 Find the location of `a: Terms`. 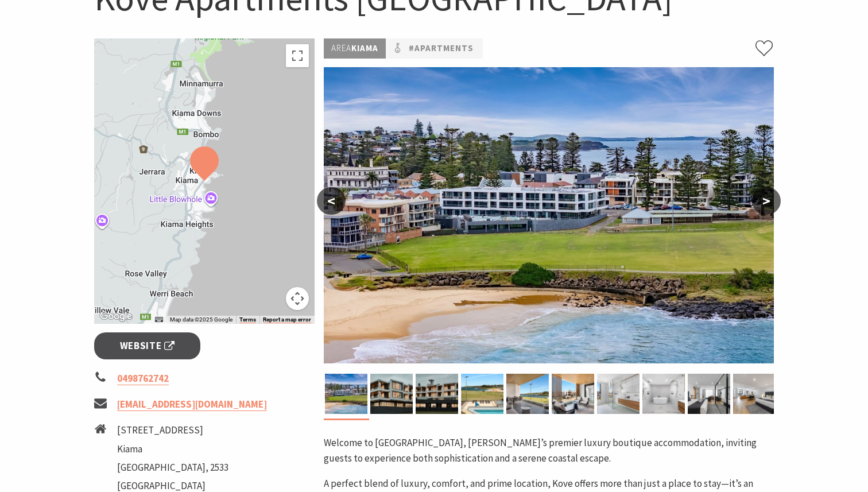

a: Terms is located at coordinates (248, 320).